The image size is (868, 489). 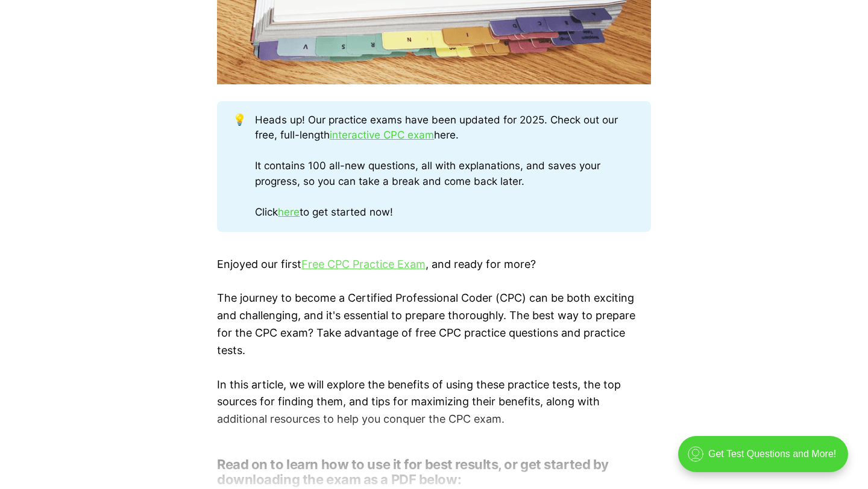 What do you see at coordinates (289, 212) in the screenshot?
I see `a: here` at bounding box center [289, 212].